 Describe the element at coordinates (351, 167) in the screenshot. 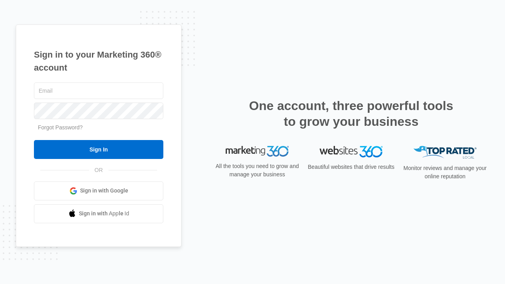

I see `p: Beautiful websites that drive results` at that location.